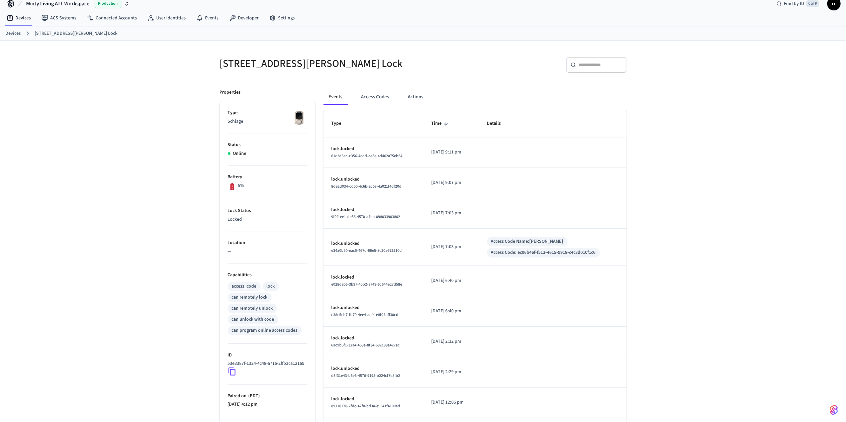 This screenshot has width=846, height=422. What do you see at coordinates (268, 220) in the screenshot?
I see `p: Locked` at bounding box center [268, 220].